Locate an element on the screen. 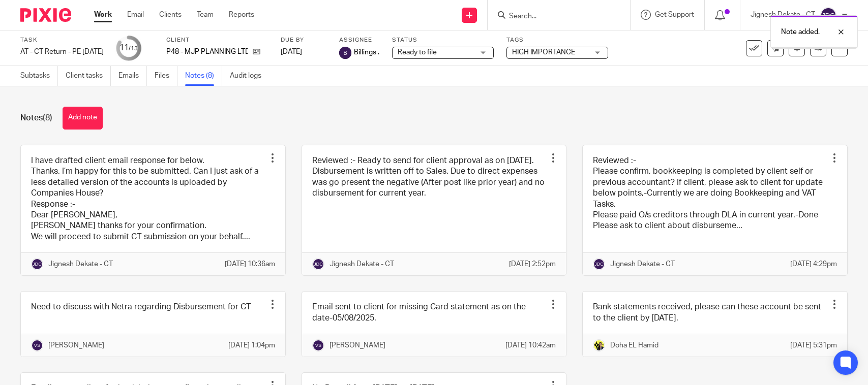 This screenshot has height=385, width=868. a: Work is located at coordinates (103, 15).